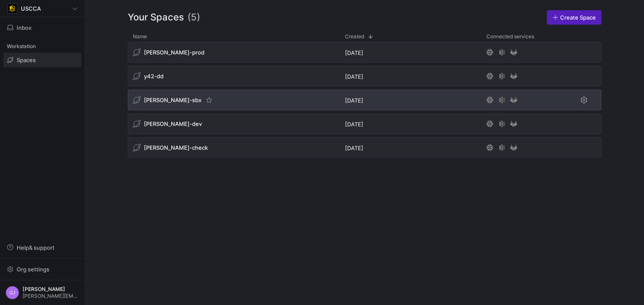  Describe the element at coordinates (42, 60) in the screenshot. I see `a: Spaces` at that location.